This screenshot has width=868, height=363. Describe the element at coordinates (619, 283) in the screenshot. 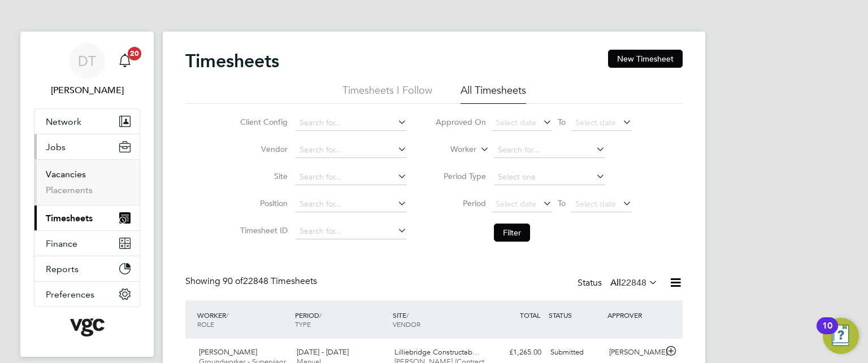

I see `div: Status` at that location.